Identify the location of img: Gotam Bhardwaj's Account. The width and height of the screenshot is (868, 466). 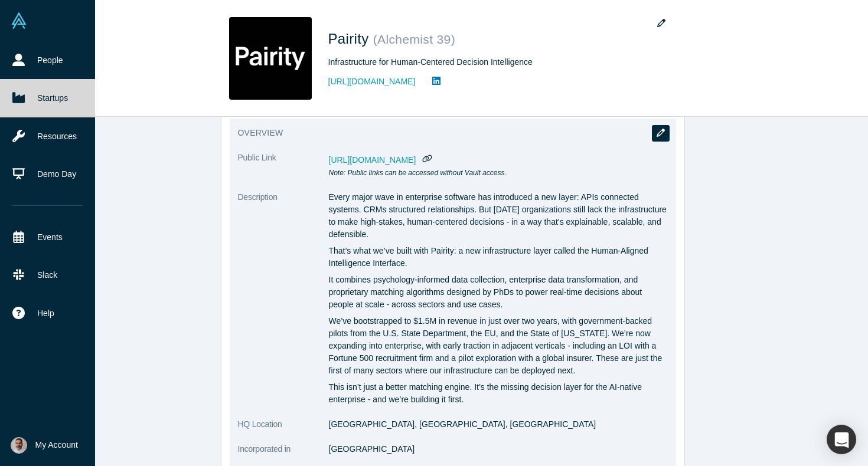
(19, 446).